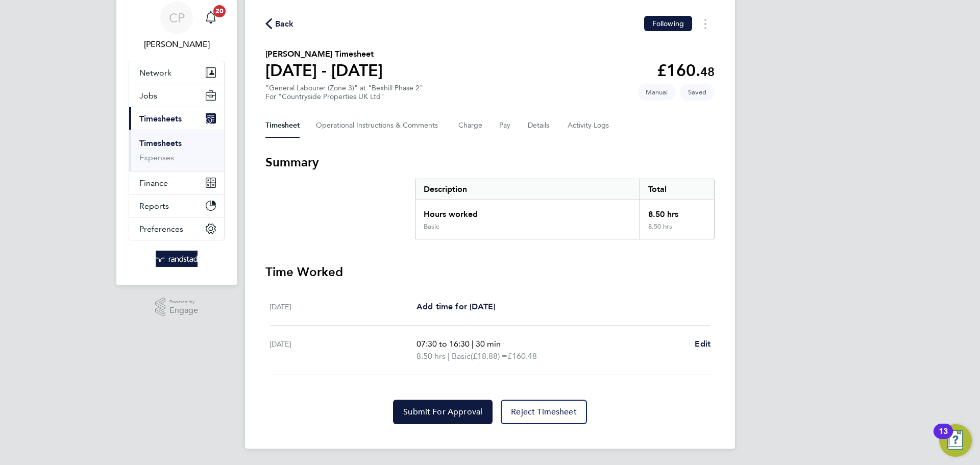 Image resolution: width=980 pixels, height=465 pixels. Describe the element at coordinates (443, 412) in the screenshot. I see `span: Submit For Approval` at that location.